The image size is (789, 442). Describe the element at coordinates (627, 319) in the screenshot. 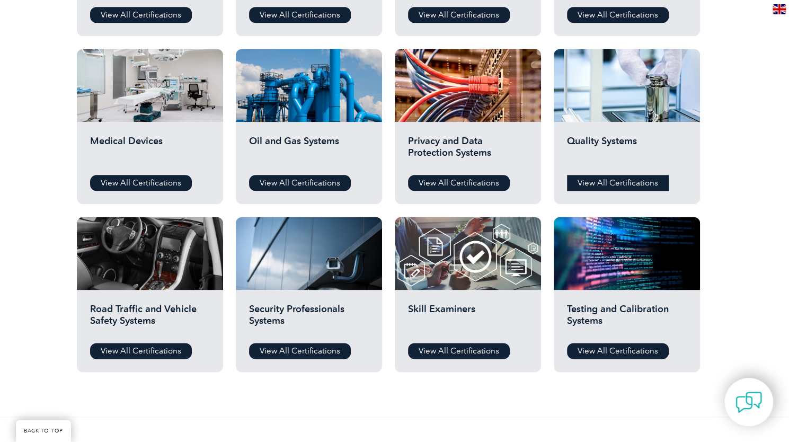

I see `h2: Testing and Calibration Systems` at that location.